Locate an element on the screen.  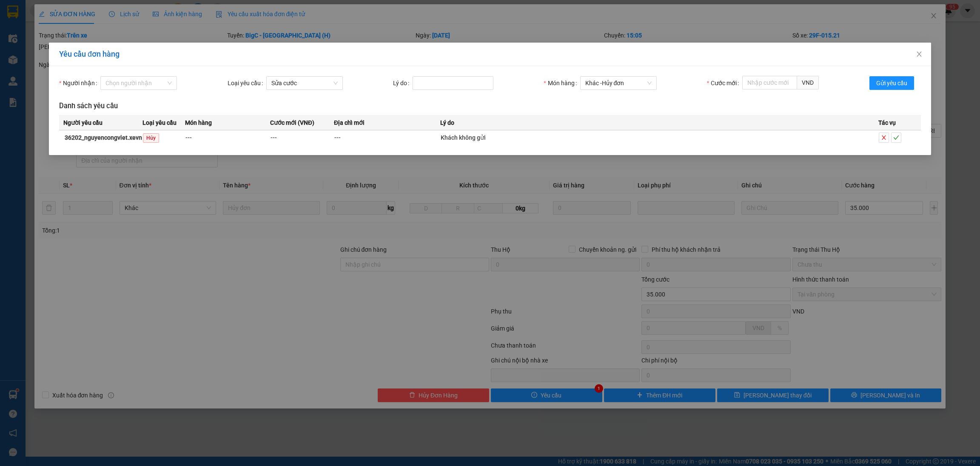
span: Lý do is located at coordinates (447, 122).